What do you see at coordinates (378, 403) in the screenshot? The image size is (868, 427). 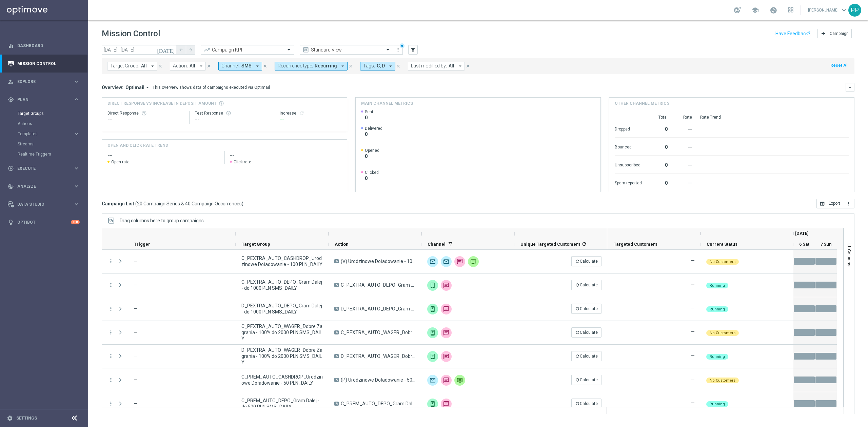 I see `span: C_PREM_AUTO_DEPO_Gram Dalej - do 500 PLN SMS_DAILY` at bounding box center [378, 403].